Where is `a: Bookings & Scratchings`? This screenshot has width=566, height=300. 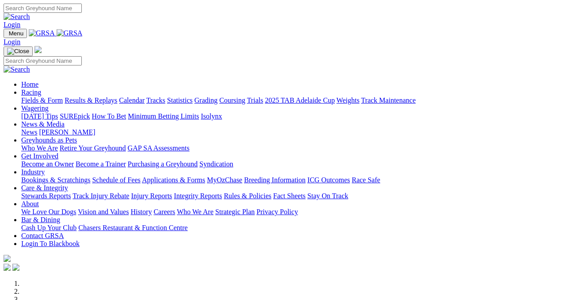
a: Bookings & Scratchings is located at coordinates (56, 179).